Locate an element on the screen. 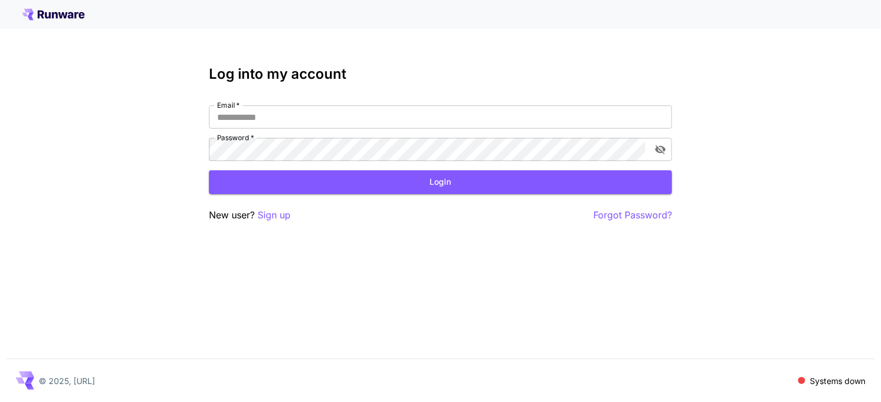 Image resolution: width=881 pixels, height=402 pixels. button: Sign up is located at coordinates (274, 215).